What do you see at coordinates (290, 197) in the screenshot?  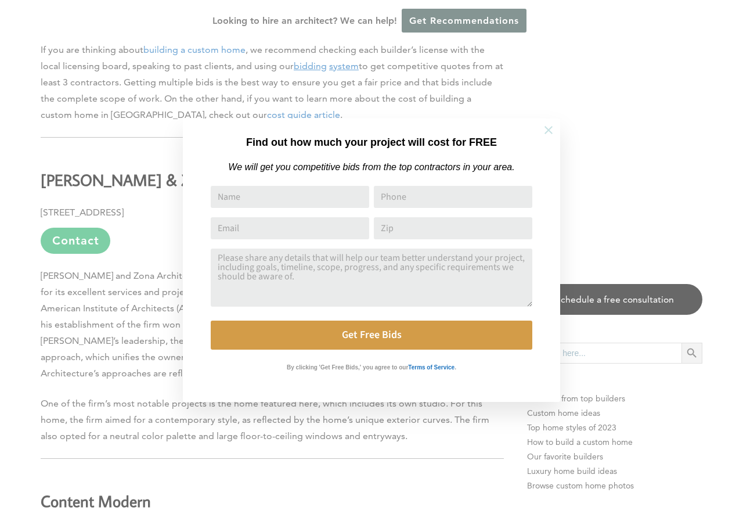 I see `input: Name` at bounding box center [290, 197].